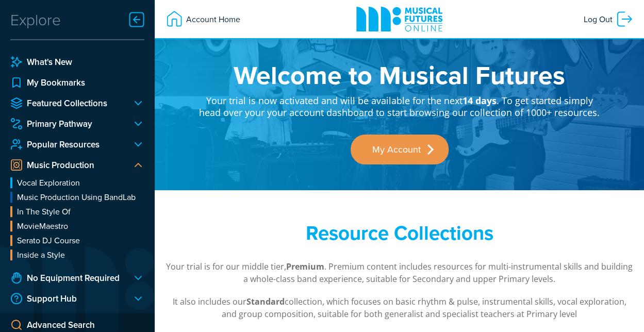  Describe the element at coordinates (67, 145) in the screenshot. I see `a: Popular Resources` at that location.